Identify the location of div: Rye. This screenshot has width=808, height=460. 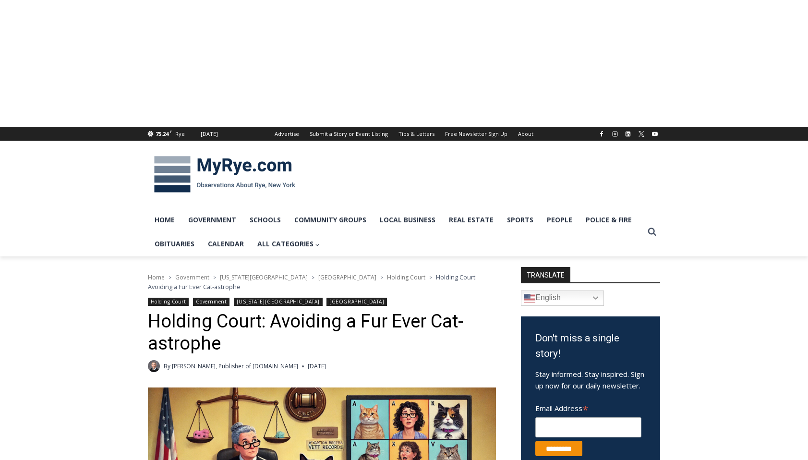
(180, 134).